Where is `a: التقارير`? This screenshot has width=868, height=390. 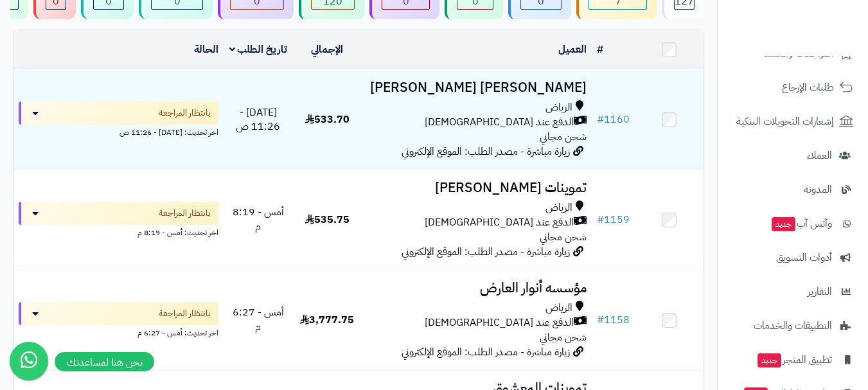
a: التقارير is located at coordinates (793, 292).